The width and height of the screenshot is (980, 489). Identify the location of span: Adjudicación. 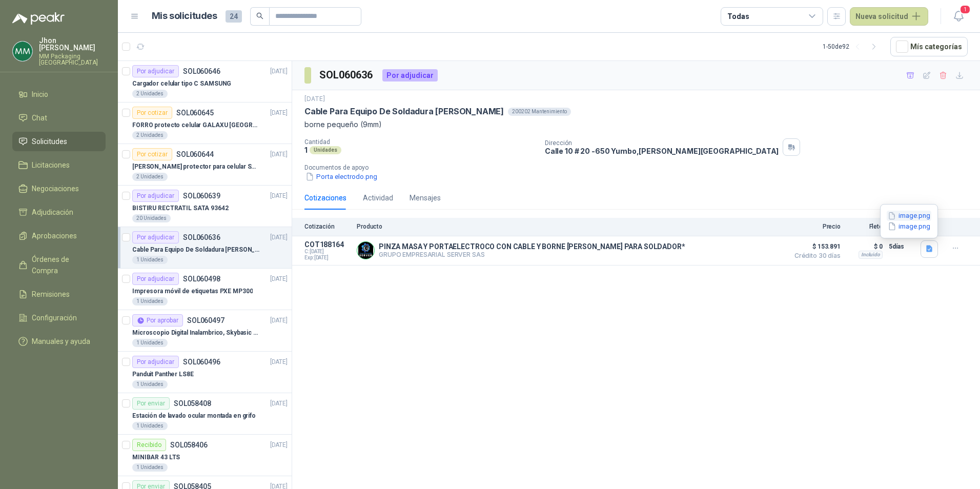
(52, 212).